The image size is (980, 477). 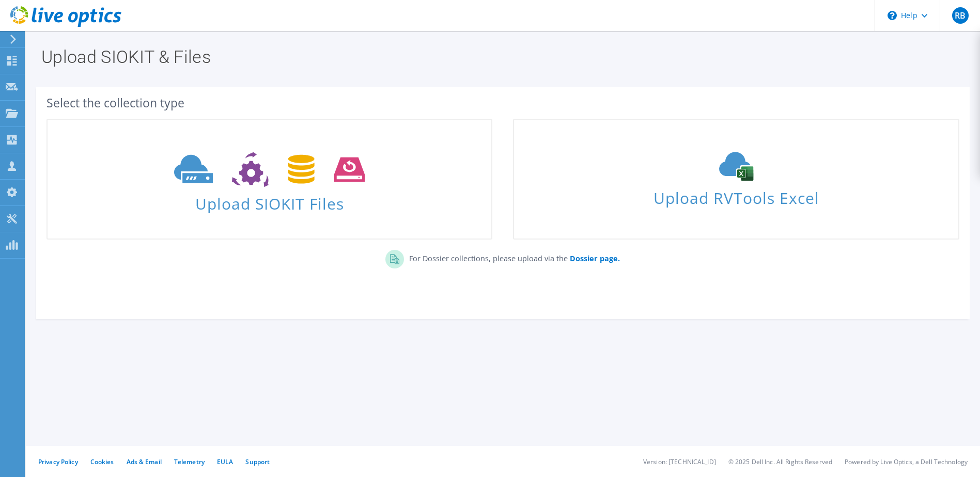 What do you see at coordinates (225, 462) in the screenshot?
I see `a: EULA` at bounding box center [225, 462].